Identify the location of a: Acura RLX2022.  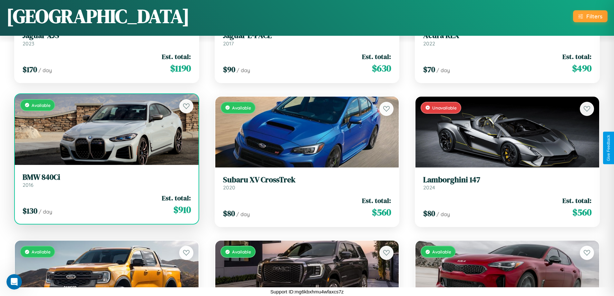
(507, 39).